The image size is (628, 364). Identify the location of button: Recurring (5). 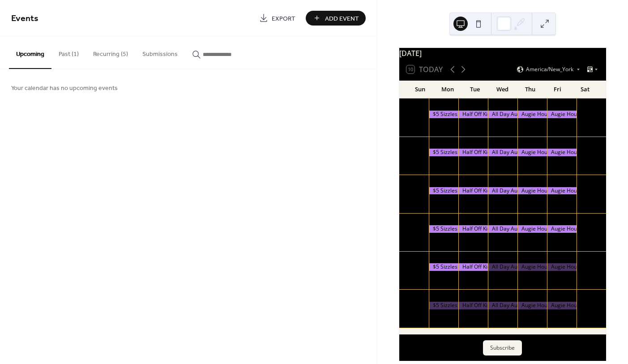
(111, 52).